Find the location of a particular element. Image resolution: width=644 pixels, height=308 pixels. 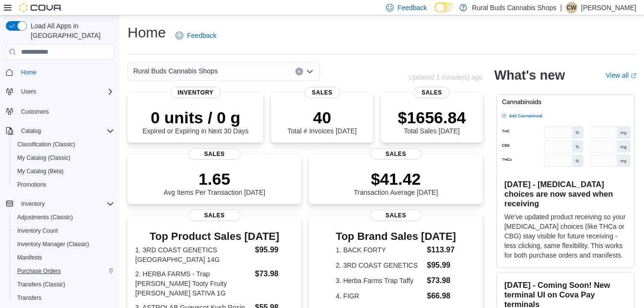

div: Expired or Expiring in Next 30 Days is located at coordinates (195, 121).